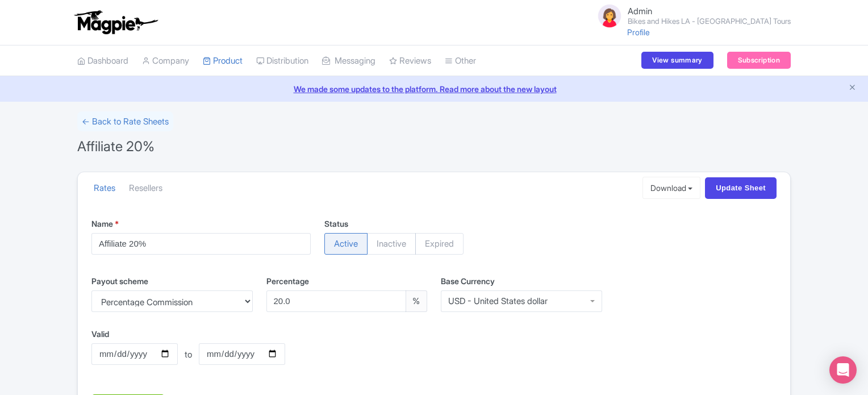  What do you see at coordinates (115, 147) in the screenshot?
I see `h1: Affiliate 20%` at bounding box center [115, 147].